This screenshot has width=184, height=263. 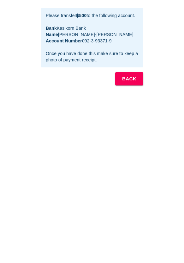 What do you see at coordinates (129, 79) in the screenshot?
I see `b: BACK` at bounding box center [129, 79].